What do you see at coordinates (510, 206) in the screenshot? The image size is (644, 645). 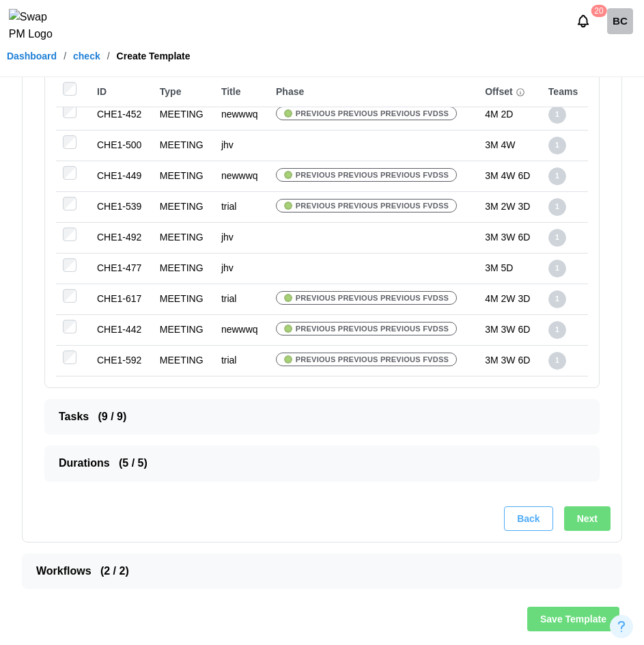 I see `td: 3M 2W 3D` at bounding box center [510, 206].